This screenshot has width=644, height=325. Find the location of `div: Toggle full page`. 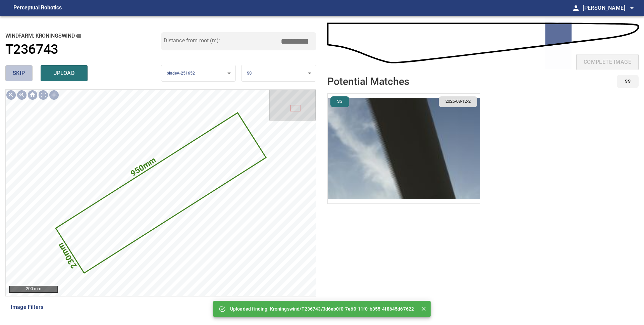

div: Toggle full page is located at coordinates (43, 95).